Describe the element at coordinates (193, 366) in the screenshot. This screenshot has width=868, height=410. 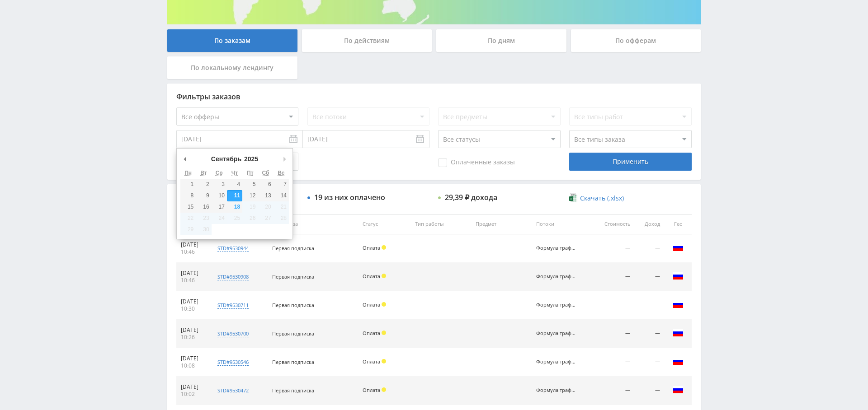
I see `div: 10:08` at that location.